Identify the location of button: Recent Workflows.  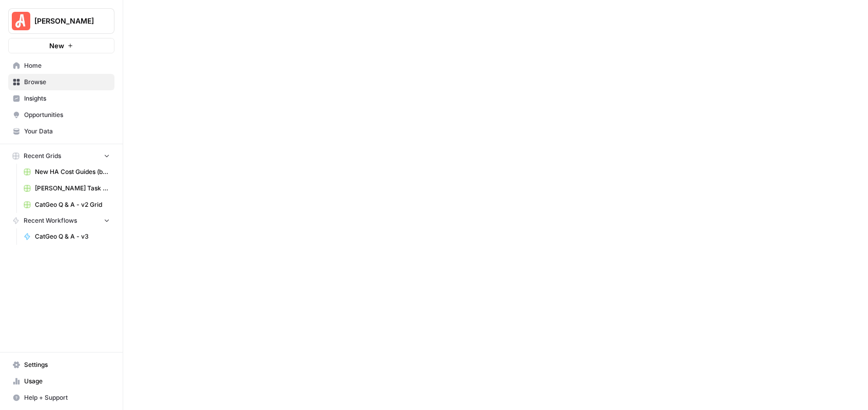
(61, 221).